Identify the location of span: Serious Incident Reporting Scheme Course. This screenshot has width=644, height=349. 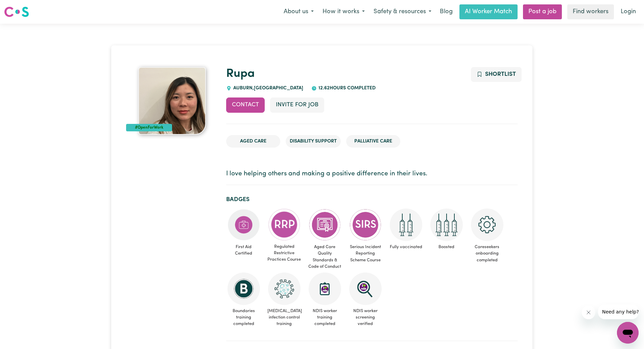
(366, 253).